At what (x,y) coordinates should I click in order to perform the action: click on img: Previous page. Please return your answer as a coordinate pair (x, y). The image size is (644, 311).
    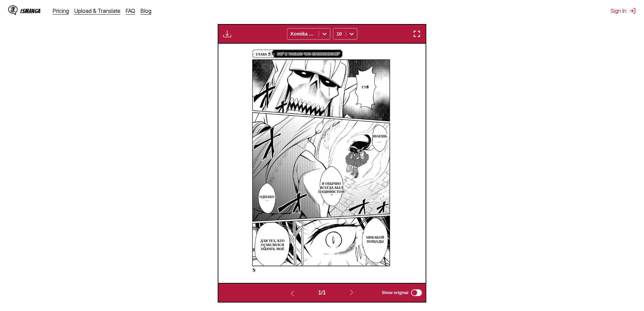
    Looking at the image, I should click on (292, 293).